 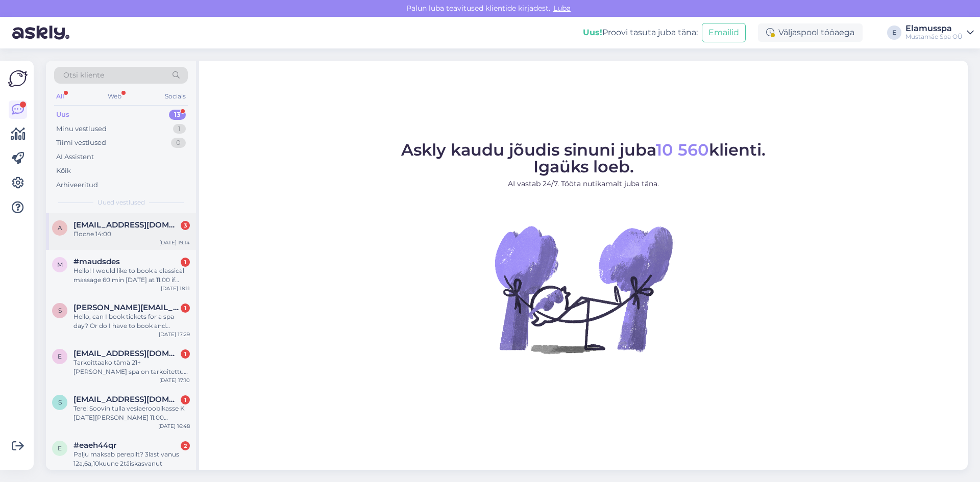 What do you see at coordinates (810, 32) in the screenshot?
I see `div: Väljaspool tööaega` at bounding box center [810, 32].